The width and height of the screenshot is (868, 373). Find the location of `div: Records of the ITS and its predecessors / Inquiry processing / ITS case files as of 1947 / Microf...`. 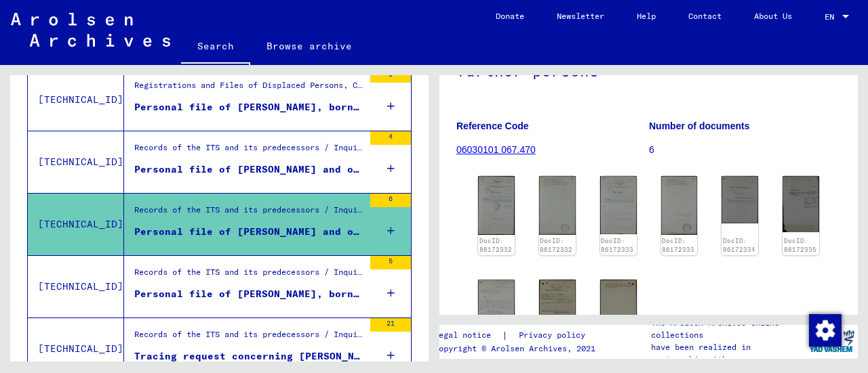

div: Records of the ITS and its predecessors / Inquiry processing / ITS case files as of 1947 / Microf... is located at coordinates (249, 338).